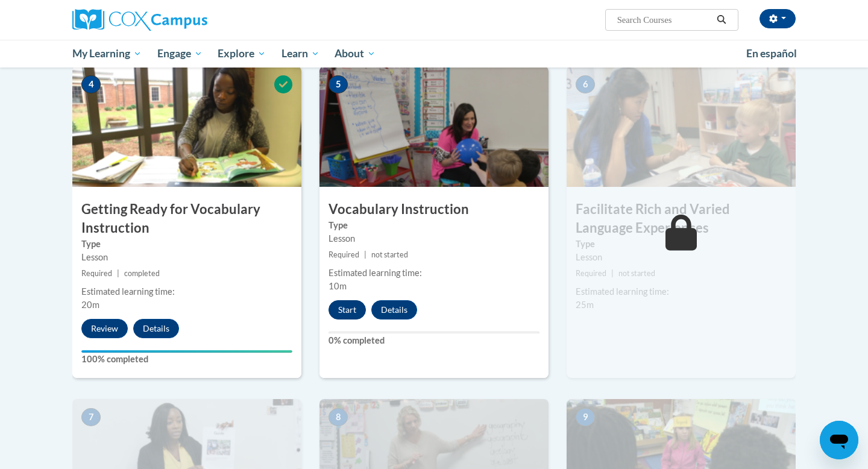 The width and height of the screenshot is (868, 469). What do you see at coordinates (91, 305) in the screenshot?
I see `span: 20m` at bounding box center [91, 305].